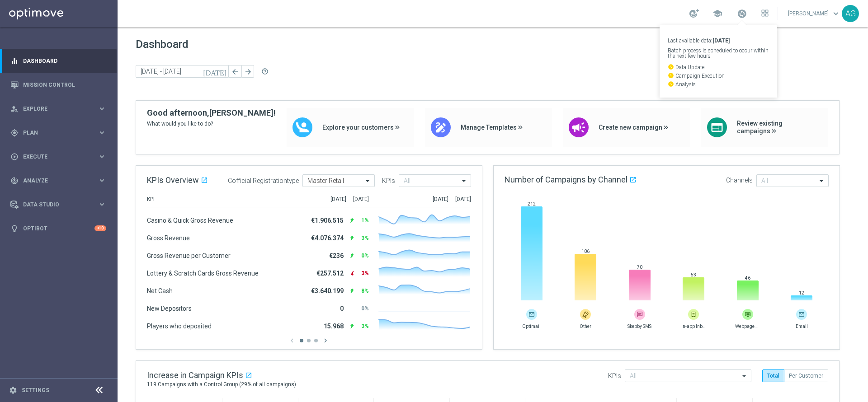 This screenshot has height=402, width=868. What do you see at coordinates (58, 133) in the screenshot?
I see `button: gps_fixed Plan keyboard_arrow_right` at bounding box center [58, 133].